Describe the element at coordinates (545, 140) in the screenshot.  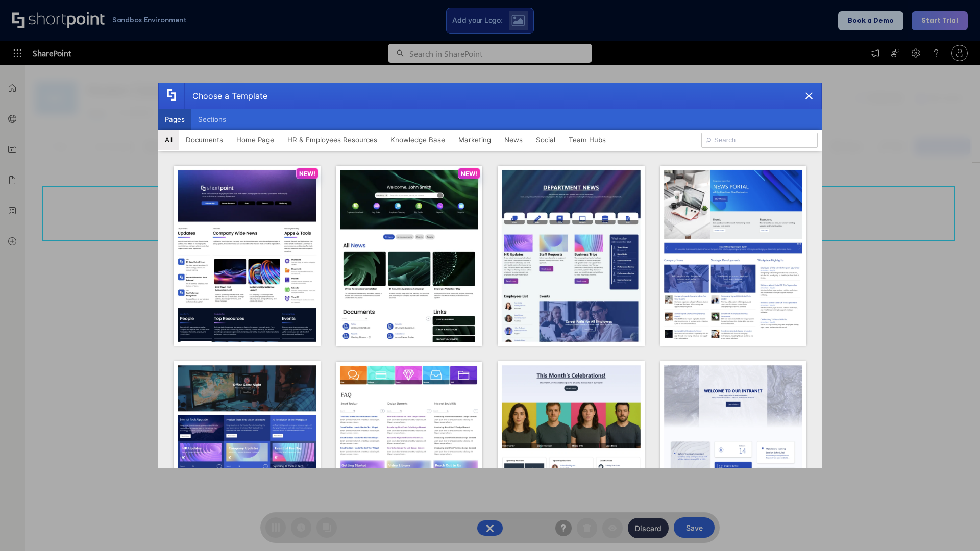
I see `button: Social` at that location.